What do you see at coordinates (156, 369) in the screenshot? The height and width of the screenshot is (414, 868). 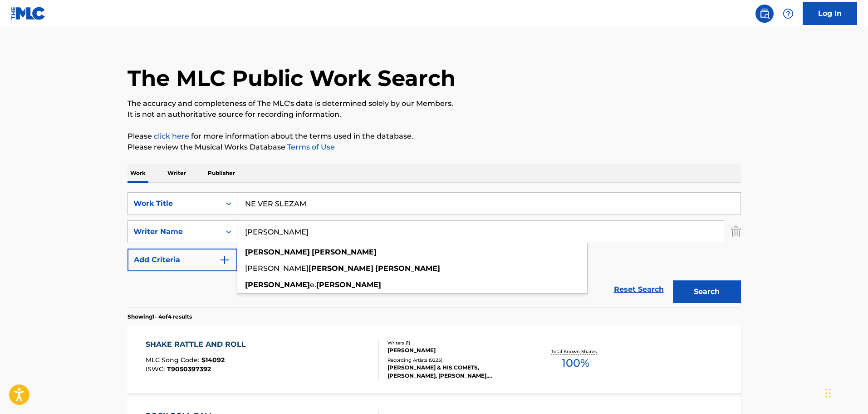 I see `span: ISWC :` at bounding box center [156, 369].